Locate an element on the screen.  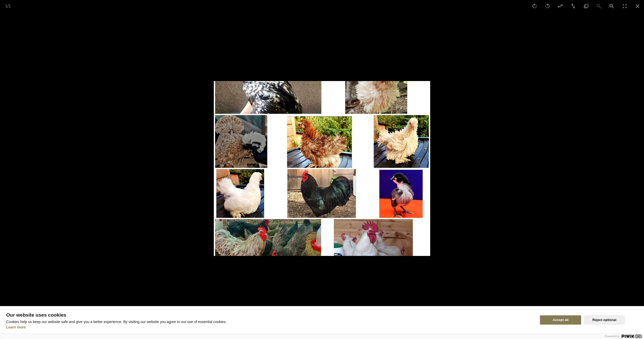
button: Accept all is located at coordinates (561, 320).